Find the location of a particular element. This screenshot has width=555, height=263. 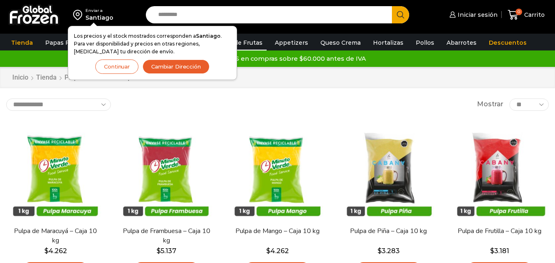

a: Pulpa de Maracuyá – Caja 10 kg is located at coordinates (55, 236).